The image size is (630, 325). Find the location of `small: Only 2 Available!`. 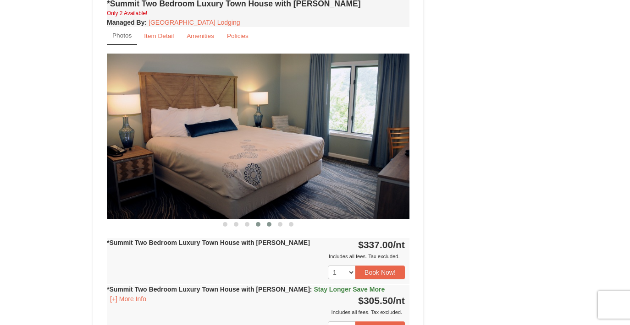

small: Only 2 Available! is located at coordinates (127, 13).